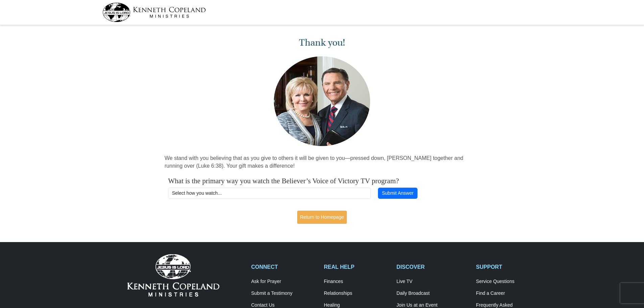 This screenshot has height=308, width=644. I want to click on img: Kenneth Copeland Ministries, so click(173, 275).